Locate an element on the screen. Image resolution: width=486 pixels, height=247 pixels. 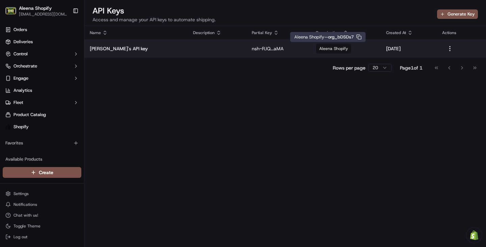
div: Created At is located at coordinates (409, 33).